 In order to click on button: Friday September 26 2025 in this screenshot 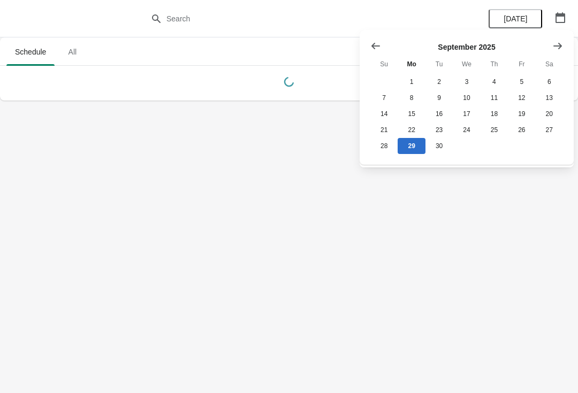, I will do `click(521, 130)`.